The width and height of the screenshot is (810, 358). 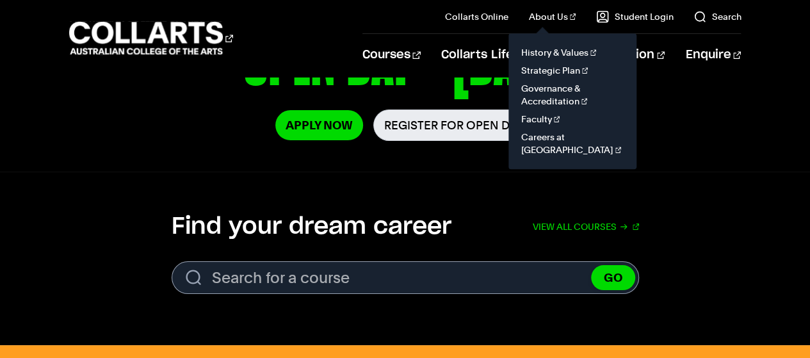 I want to click on a: Register for Open Day, so click(x=454, y=125).